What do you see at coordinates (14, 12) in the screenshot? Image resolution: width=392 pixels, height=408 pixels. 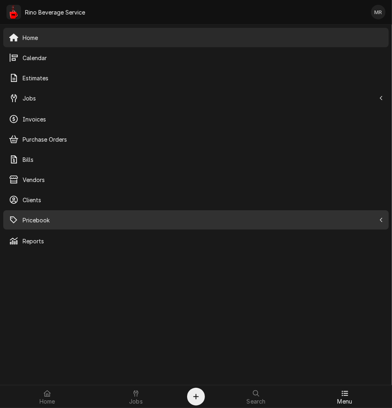 I see `div: Rino Beverage Service's Avatar` at bounding box center [14, 12].